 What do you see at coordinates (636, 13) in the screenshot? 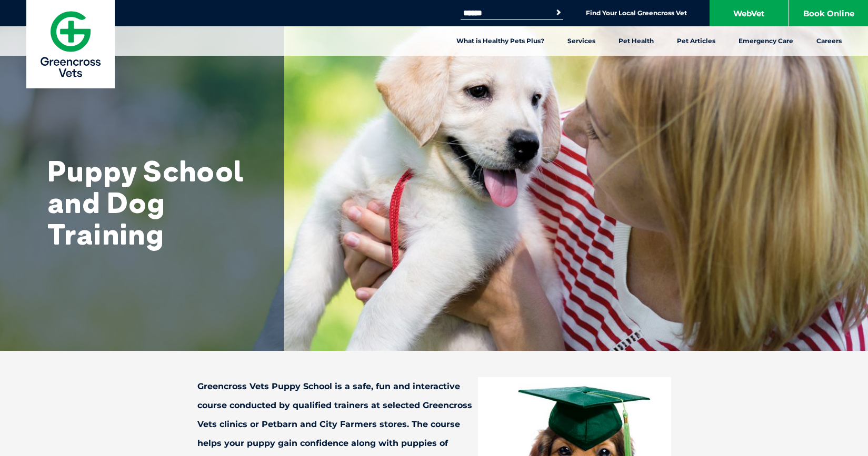
I see `a: Find Your Local Greencross Vet` at bounding box center [636, 13].